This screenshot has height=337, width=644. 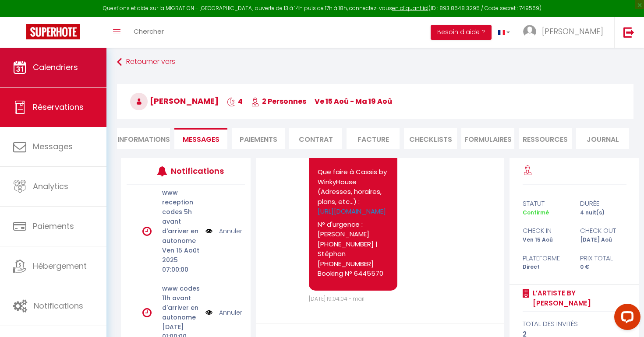 What do you see at coordinates (143, 138) in the screenshot?
I see `li: Informations` at bounding box center [143, 138].